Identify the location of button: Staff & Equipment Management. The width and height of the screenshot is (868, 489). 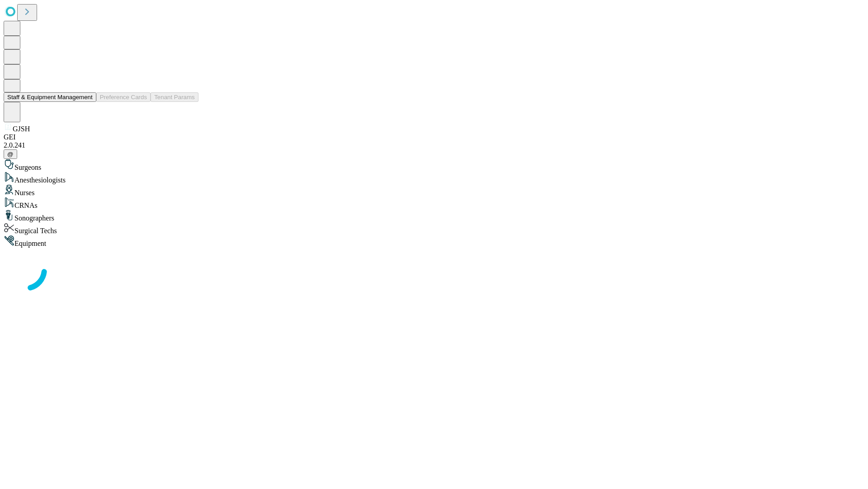
(49, 97).